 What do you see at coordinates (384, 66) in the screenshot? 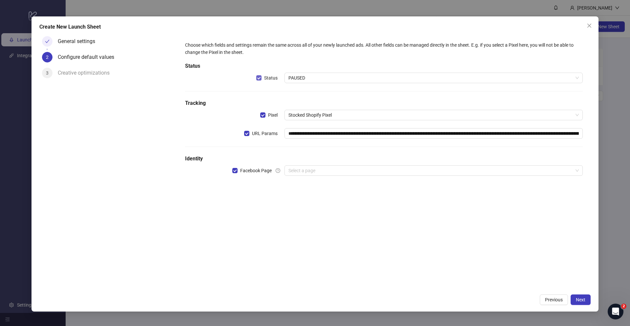
I see `h5: Status` at bounding box center [384, 66].